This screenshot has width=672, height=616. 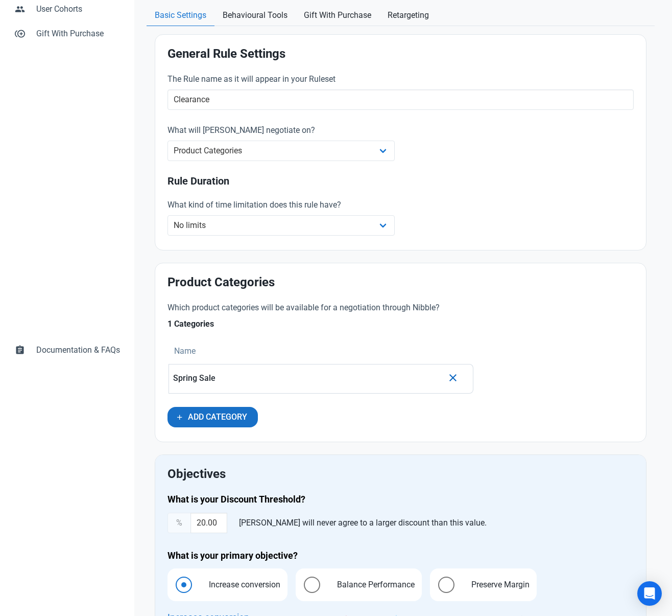 I want to click on span: Increase conversion, so click(x=241, y=585).